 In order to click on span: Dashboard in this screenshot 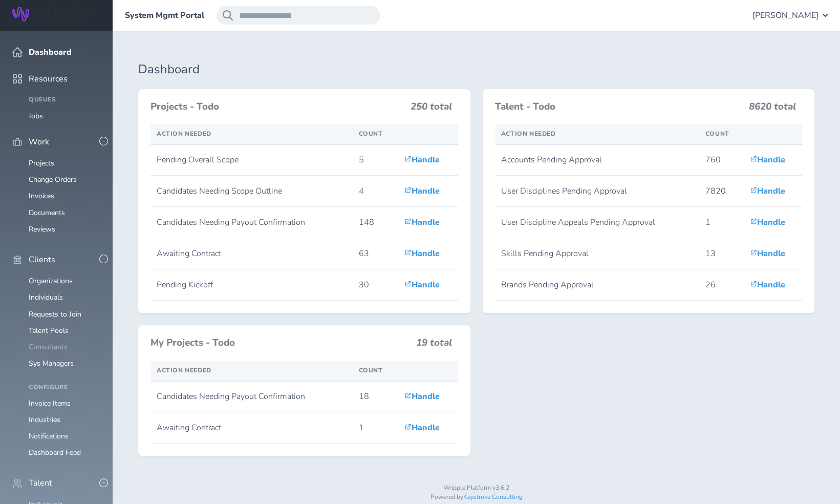, I will do `click(51, 52)`.